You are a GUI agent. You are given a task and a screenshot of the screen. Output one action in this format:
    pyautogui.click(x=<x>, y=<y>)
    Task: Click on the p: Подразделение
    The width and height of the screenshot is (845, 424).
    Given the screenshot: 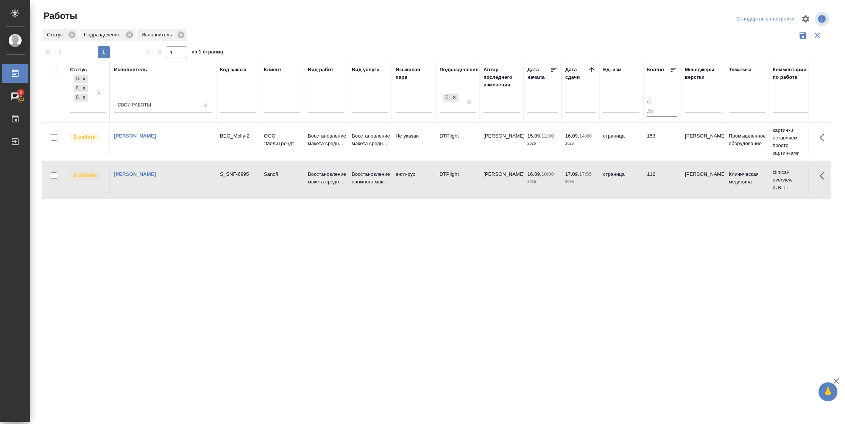 What is the action you would take?
    pyautogui.click(x=103, y=35)
    